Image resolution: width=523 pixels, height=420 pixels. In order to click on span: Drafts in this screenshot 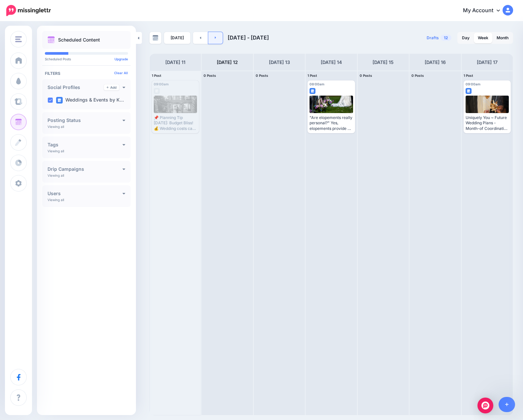, I will do `click(433, 37)`.